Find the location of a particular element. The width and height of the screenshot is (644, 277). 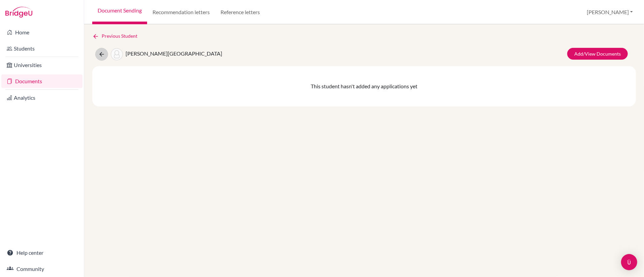

a: Previous Student is located at coordinates (117, 36).